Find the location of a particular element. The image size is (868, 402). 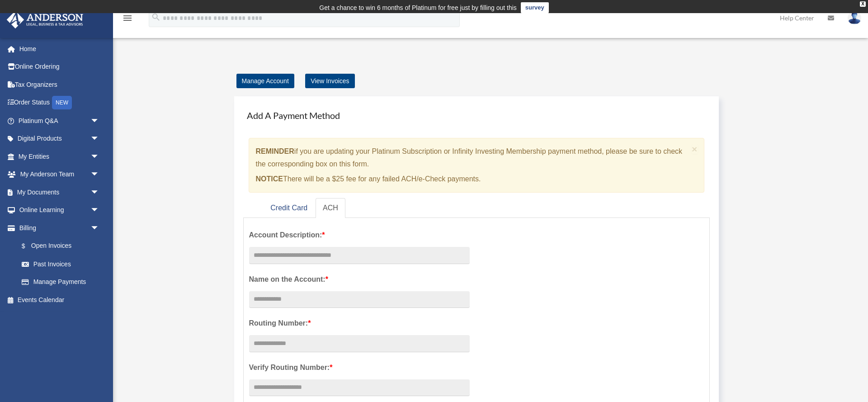

a: Past Invoices is located at coordinates (63, 264).